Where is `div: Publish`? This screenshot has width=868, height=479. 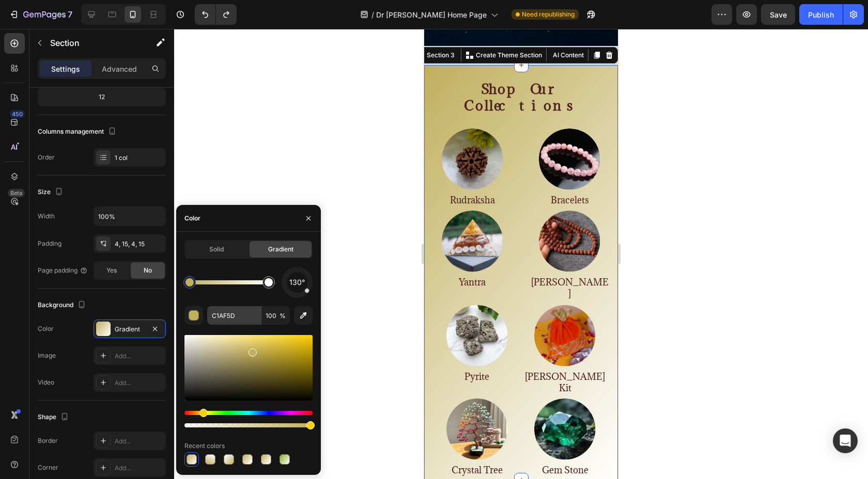 div: Publish is located at coordinates (821, 15).